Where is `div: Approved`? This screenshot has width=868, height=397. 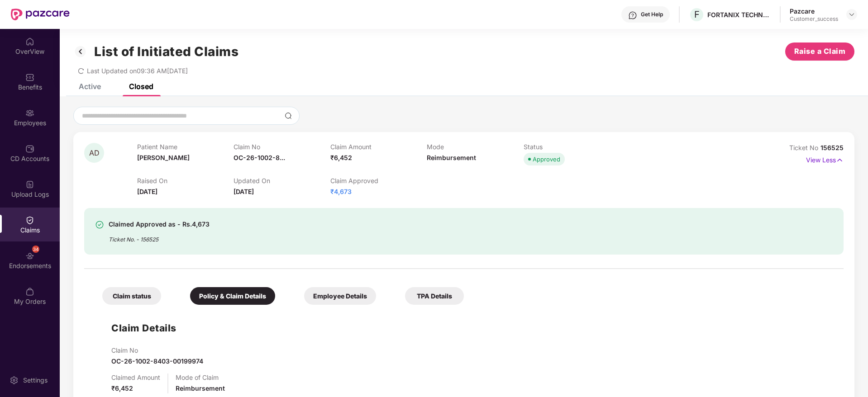 div: Approved is located at coordinates (546, 159).